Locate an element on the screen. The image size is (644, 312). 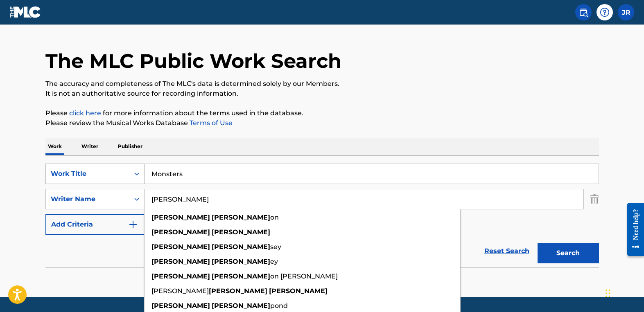
div: Need help? is located at coordinates (14, 28).